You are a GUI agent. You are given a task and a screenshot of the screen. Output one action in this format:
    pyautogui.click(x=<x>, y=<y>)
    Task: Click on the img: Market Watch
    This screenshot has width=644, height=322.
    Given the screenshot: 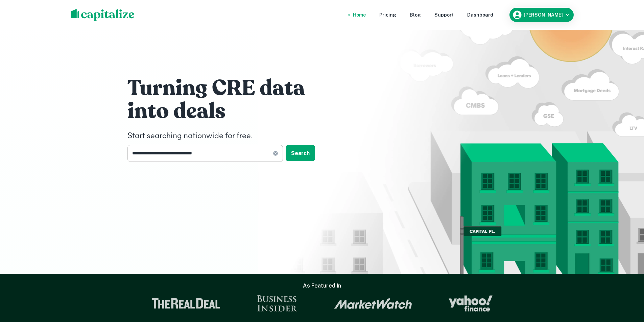 What is the action you would take?
    pyautogui.click(x=373, y=303)
    